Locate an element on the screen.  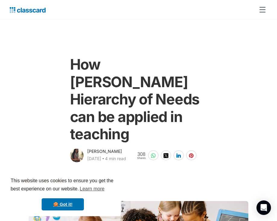
a: dismiss cookie message is located at coordinates (63, 204).